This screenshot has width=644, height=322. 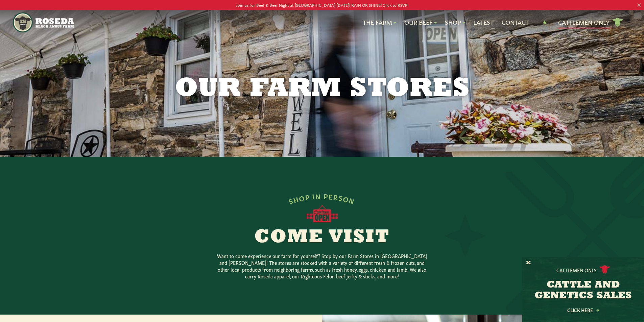 What do you see at coordinates (314, 196) in the screenshot?
I see `span: I` at bounding box center [314, 196].